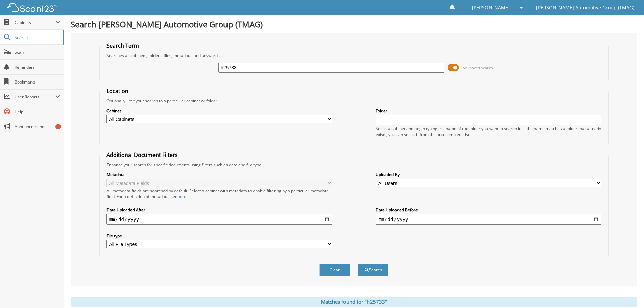  I want to click on div: 1, so click(58, 127).